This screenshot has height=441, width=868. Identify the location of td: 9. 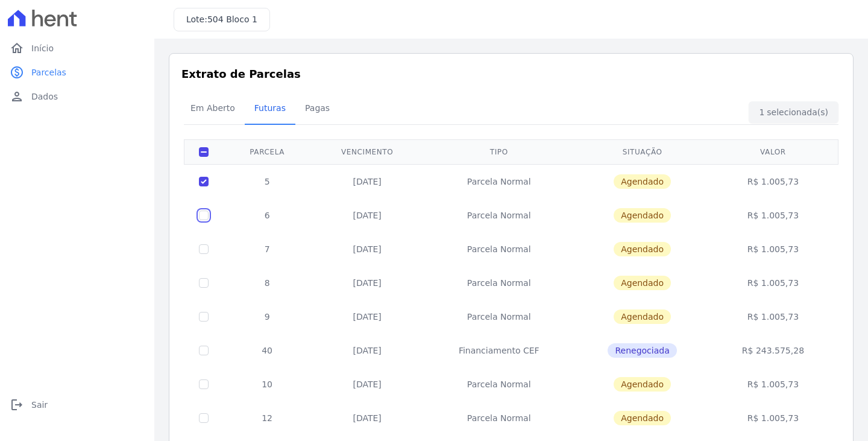
(267, 317).